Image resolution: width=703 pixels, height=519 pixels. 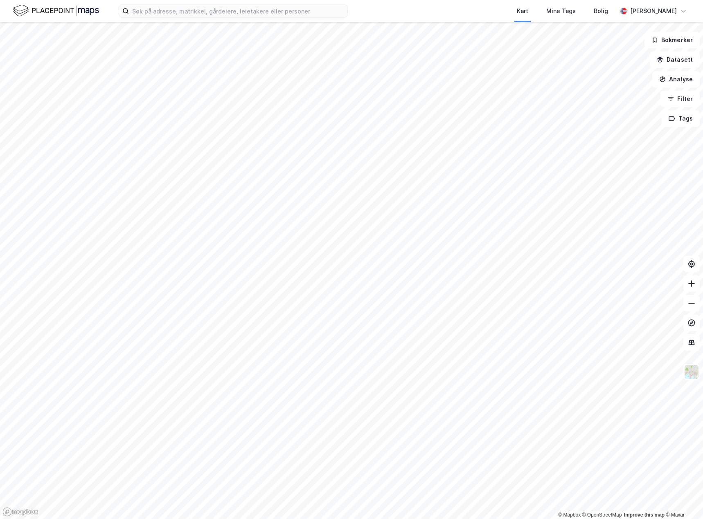 I want to click on img: Z, so click(x=691, y=372).